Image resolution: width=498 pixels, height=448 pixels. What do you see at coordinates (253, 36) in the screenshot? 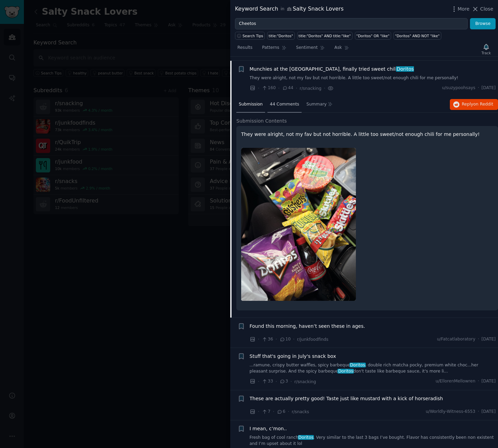
I see `span: Search Tips` at bounding box center [253, 36].